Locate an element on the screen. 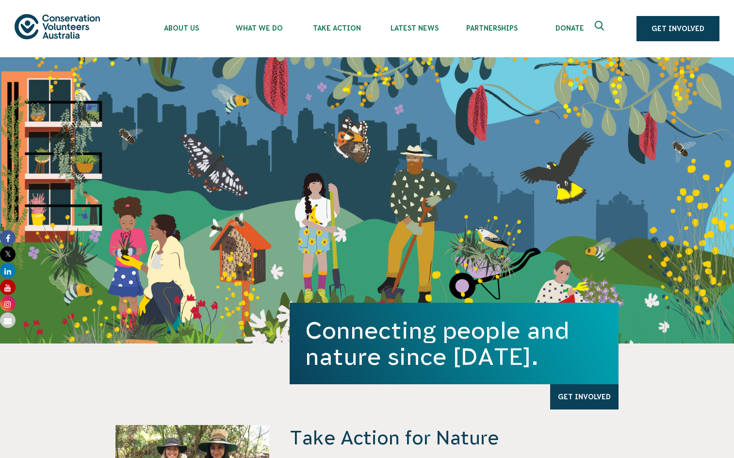  span: Expand search box is located at coordinates (601, 29).